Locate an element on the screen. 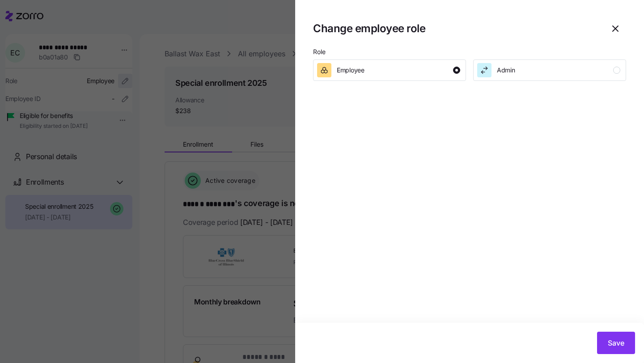 The height and width of the screenshot is (363, 644). p: Role is located at coordinates (470, 53).